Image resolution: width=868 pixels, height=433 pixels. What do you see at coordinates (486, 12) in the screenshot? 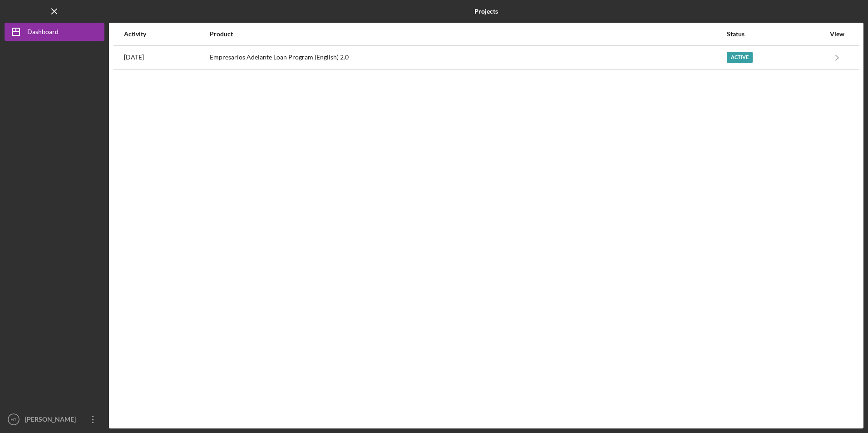
I see `b: Projects` at bounding box center [486, 12].